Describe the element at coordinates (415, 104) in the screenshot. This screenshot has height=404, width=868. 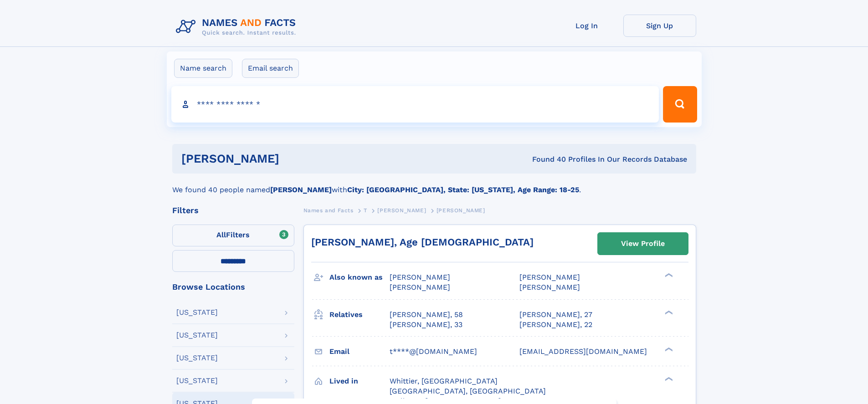
I see `input: search input` at that location.